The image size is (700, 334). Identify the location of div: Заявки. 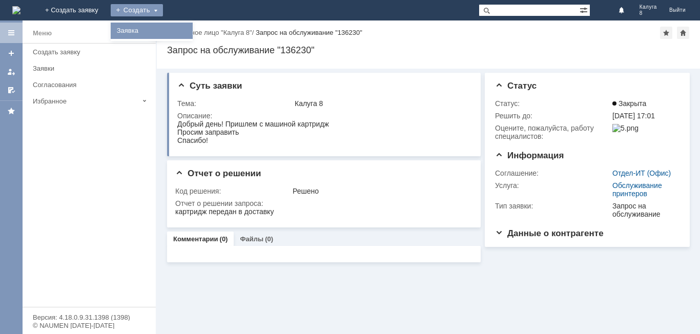
(91, 68).